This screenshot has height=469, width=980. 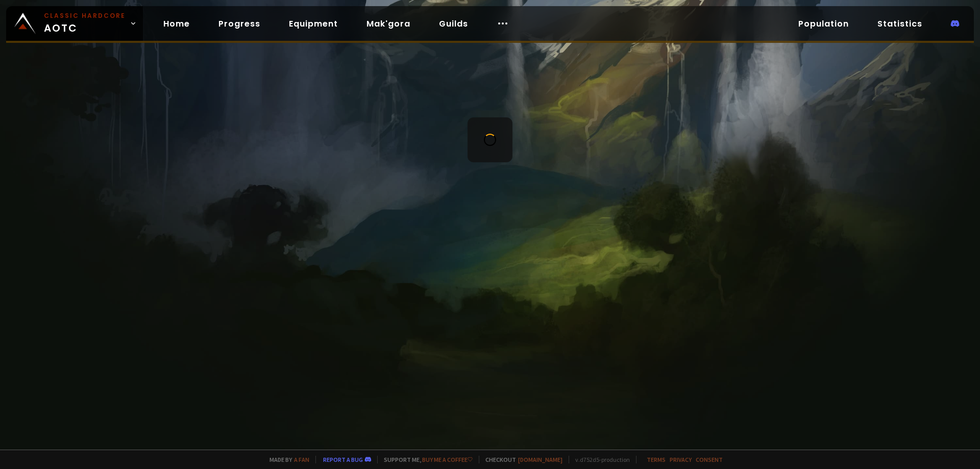 What do you see at coordinates (521, 460) in the screenshot?
I see `span: Checkout` at bounding box center [521, 460].